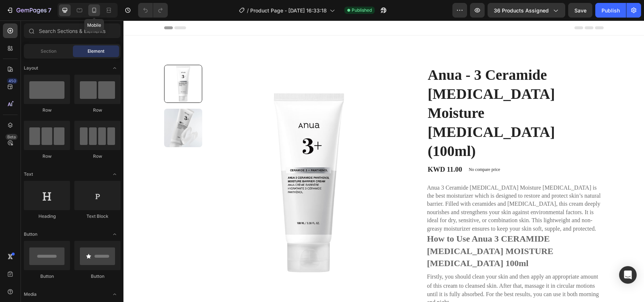  What do you see at coordinates (31, 68) in the screenshot?
I see `span: Layout` at bounding box center [31, 68].